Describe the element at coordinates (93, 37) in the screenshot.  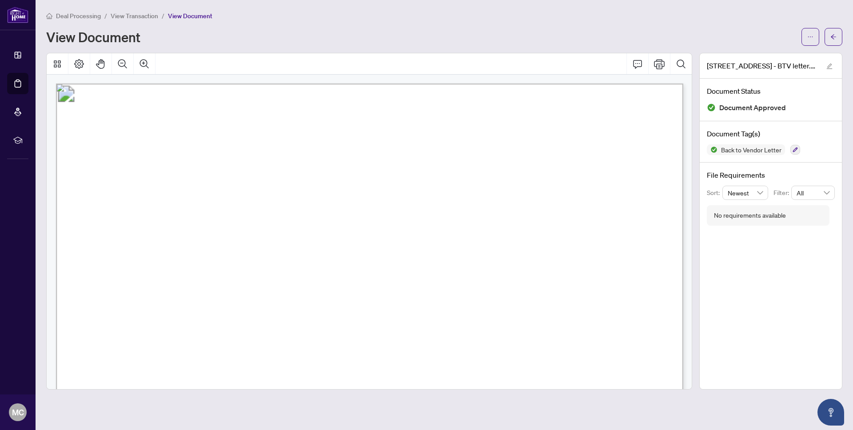
I see `h1: View Document` at that location.